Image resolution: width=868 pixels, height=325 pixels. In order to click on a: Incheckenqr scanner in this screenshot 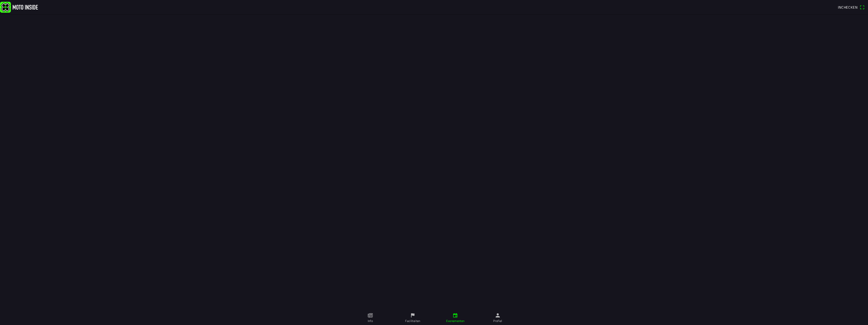, I will do `click(851, 7)`.